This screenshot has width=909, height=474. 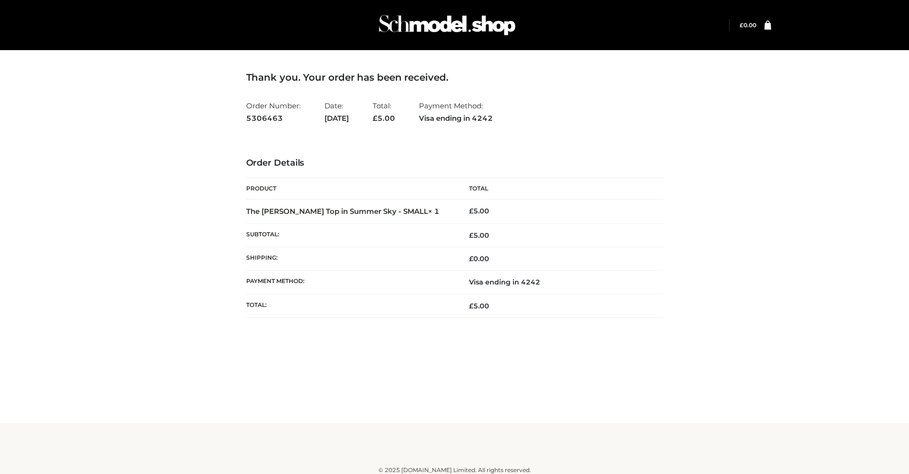 What do you see at coordinates (456, 112) in the screenshot?
I see `li: Payment Method:` at bounding box center [456, 112].